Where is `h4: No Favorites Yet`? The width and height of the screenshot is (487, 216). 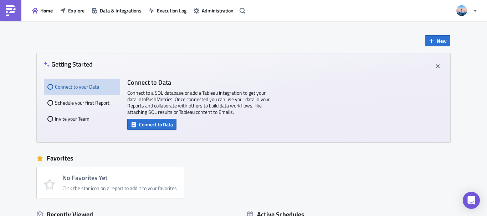
h4: No Favorites Yet is located at coordinates (119, 178).